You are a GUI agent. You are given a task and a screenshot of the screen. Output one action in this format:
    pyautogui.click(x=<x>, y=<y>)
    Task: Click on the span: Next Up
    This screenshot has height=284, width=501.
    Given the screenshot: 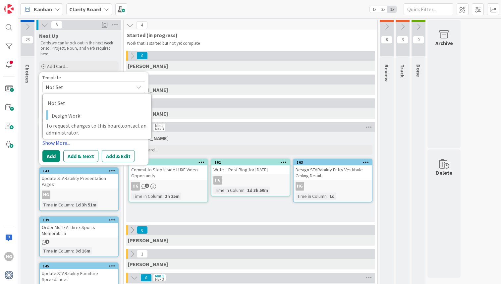 What is the action you would take?
    pyautogui.click(x=49, y=36)
    